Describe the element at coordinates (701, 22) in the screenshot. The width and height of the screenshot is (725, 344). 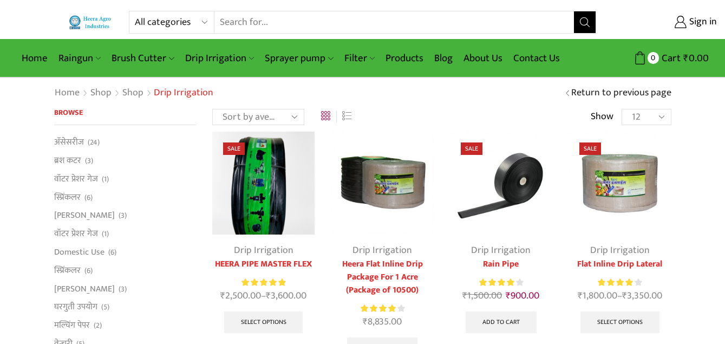
I see `span: Sign in` at that location.